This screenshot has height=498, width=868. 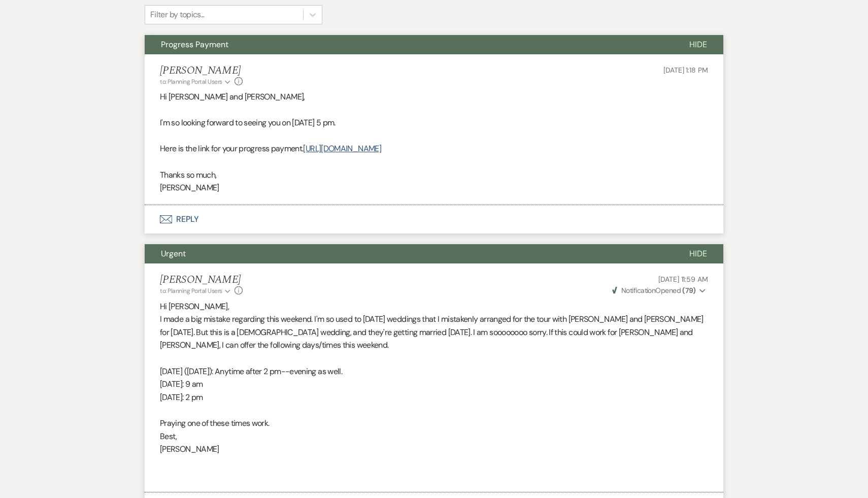 I want to click on div: Filter by topics..., so click(x=178, y=14).